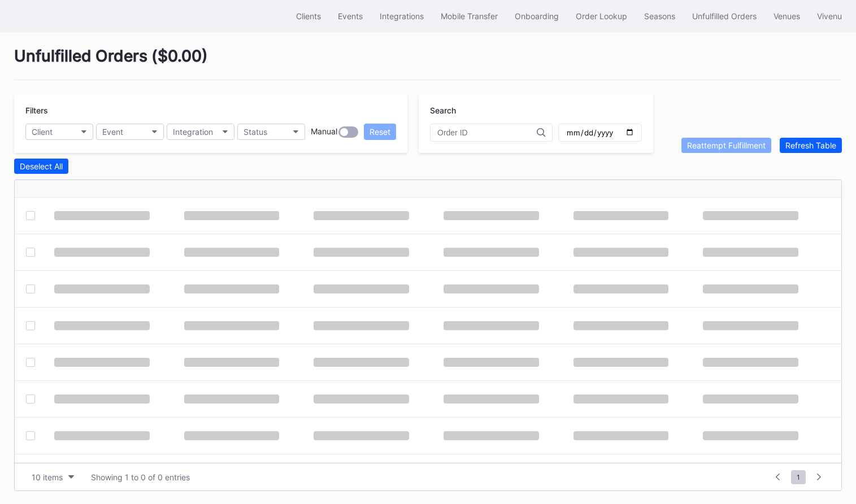  I want to click on div: Integration, so click(193, 131).